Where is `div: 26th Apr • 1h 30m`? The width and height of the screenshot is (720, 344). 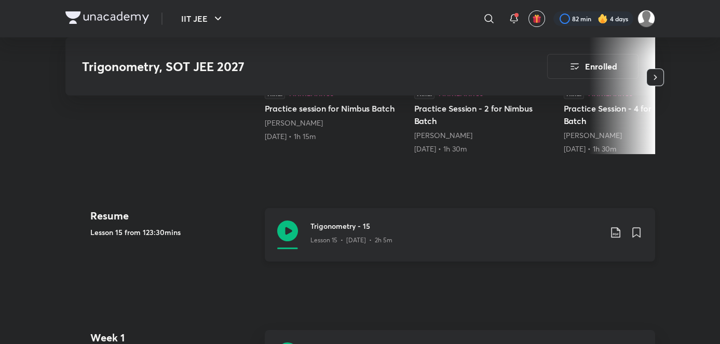
div: 26th Apr • 1h 30m is located at coordinates (485, 149).